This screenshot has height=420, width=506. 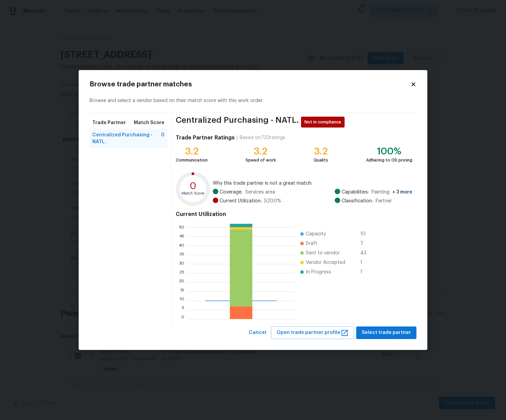 I want to click on div: 100%, so click(x=389, y=152).